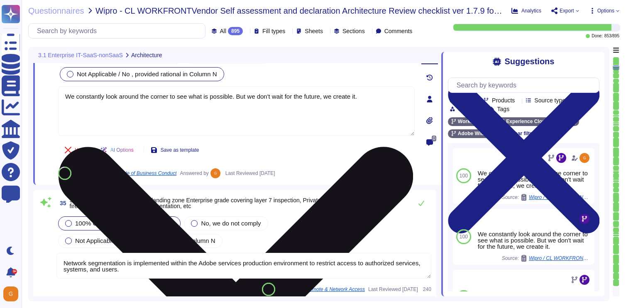  What do you see at coordinates (13, 294) in the screenshot?
I see `button: user` at bounding box center [13, 294].